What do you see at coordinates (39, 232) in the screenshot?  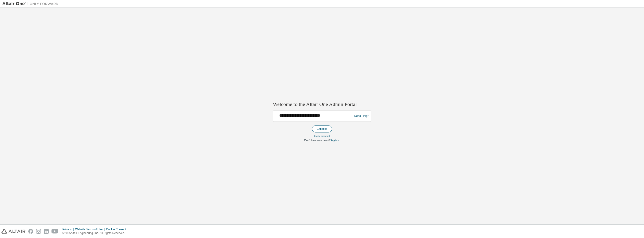 I see `img: instagram.svg` at bounding box center [39, 232].